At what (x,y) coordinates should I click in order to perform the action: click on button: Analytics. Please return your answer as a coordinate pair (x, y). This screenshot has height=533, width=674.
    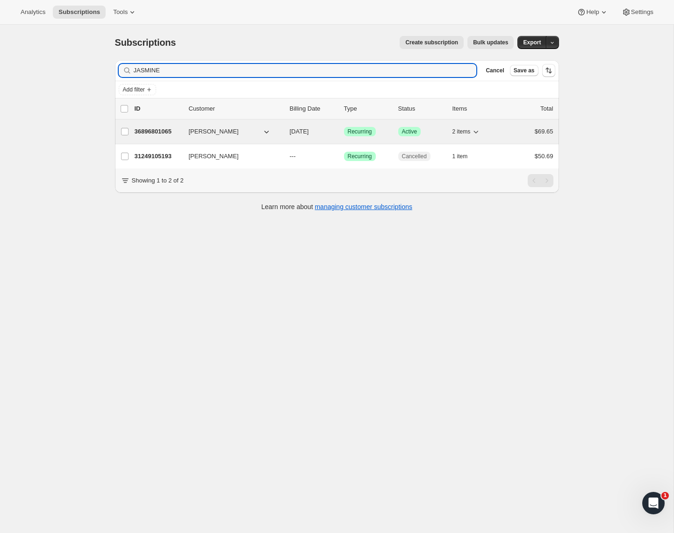
    Looking at the image, I should click on (33, 12).